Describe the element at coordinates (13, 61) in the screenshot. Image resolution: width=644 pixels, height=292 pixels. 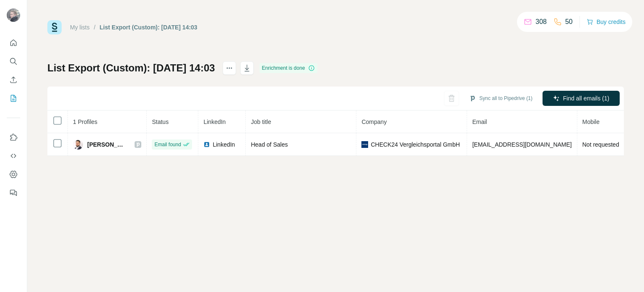
I see `button: Search` at that location.